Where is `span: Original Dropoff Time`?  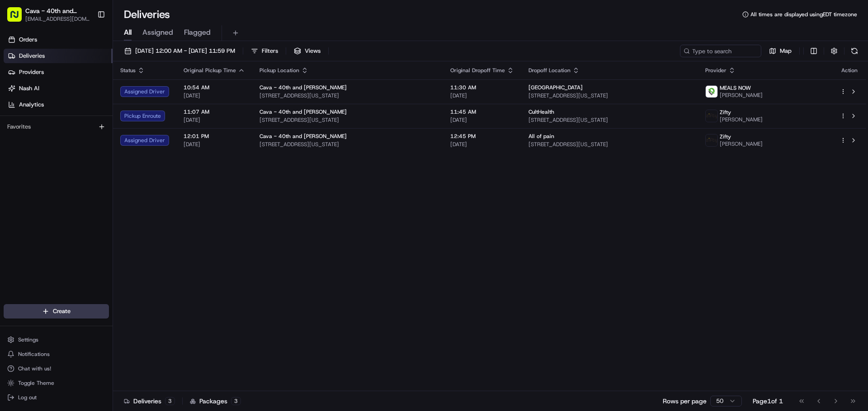 span: Original Dropoff Time is located at coordinates (477, 70).